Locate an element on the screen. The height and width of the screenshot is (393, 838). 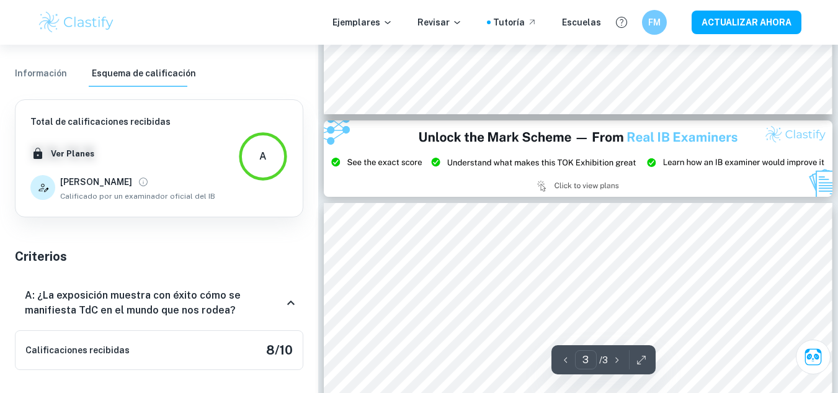
font: Criterios is located at coordinates (41, 256).